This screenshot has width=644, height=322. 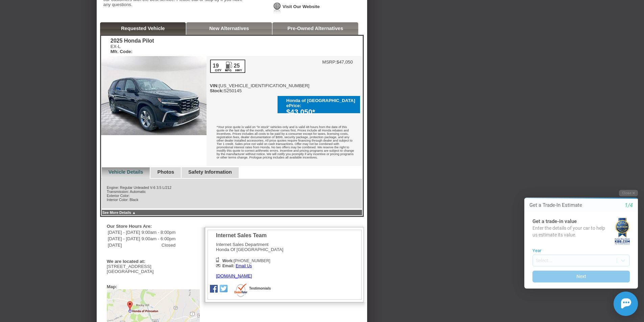 What do you see at coordinates (228, 266) in the screenshot?
I see `b: Email:` at bounding box center [228, 266].